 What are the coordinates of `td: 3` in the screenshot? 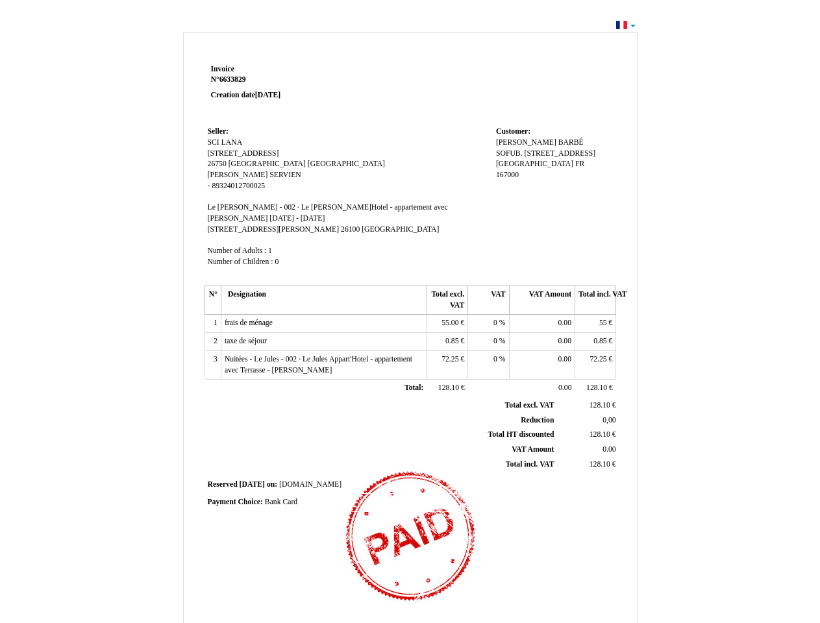 It's located at (212, 365).